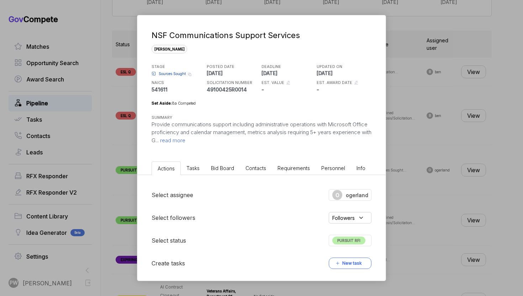  What do you see at coordinates (168, 263) in the screenshot?
I see `h5: Create tasks` at bounding box center [168, 263].